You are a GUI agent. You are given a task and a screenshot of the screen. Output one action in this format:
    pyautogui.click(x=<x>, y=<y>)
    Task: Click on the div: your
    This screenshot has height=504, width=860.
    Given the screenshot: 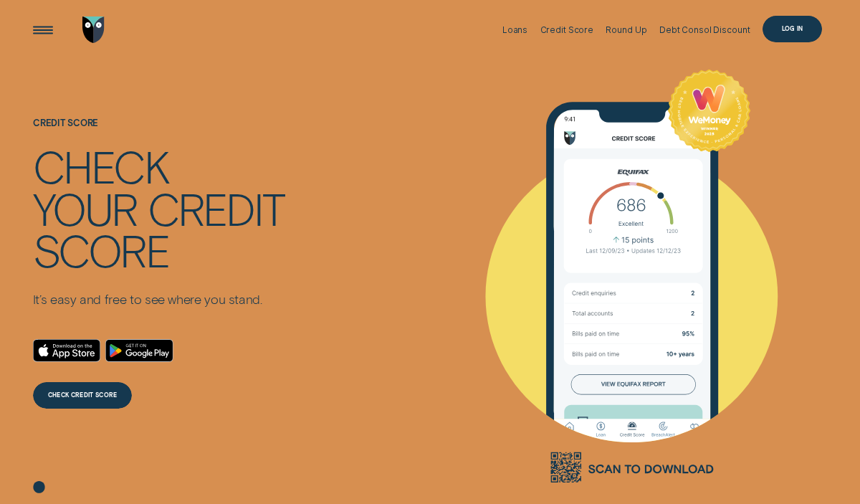 What is the action you would take?
    pyautogui.click(x=86, y=208)
    